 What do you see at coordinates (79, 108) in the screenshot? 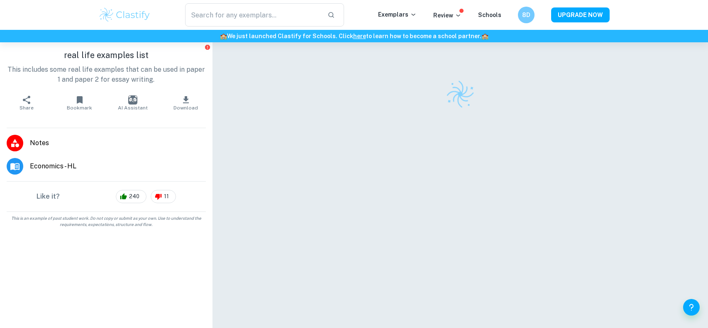
I see `span: Bookmark` at bounding box center [79, 108].